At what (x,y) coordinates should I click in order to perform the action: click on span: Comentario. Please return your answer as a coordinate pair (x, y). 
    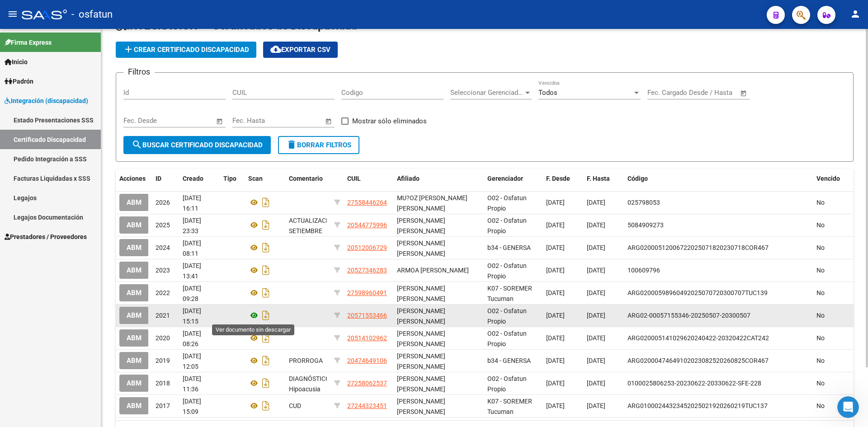
    Looking at the image, I should click on (306, 178).